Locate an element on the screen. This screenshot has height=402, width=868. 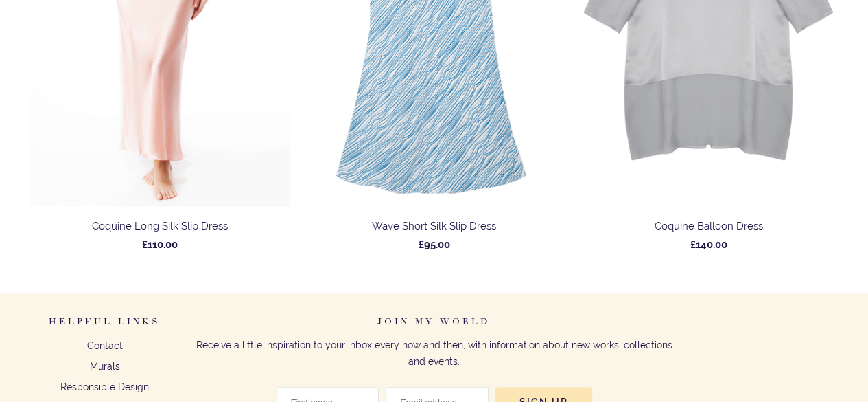
a: Contact is located at coordinates (105, 345).